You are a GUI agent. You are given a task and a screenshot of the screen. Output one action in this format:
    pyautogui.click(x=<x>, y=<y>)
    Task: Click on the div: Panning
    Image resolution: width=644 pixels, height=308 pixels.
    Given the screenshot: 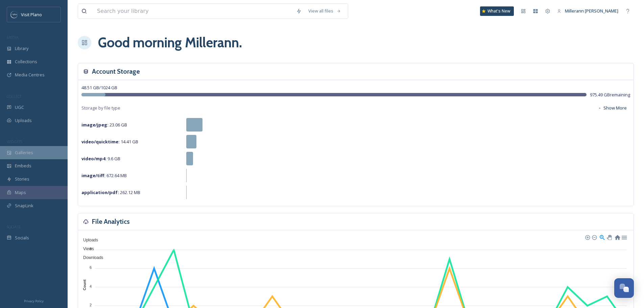 What is the action you would take?
    pyautogui.click(x=609, y=237)
    